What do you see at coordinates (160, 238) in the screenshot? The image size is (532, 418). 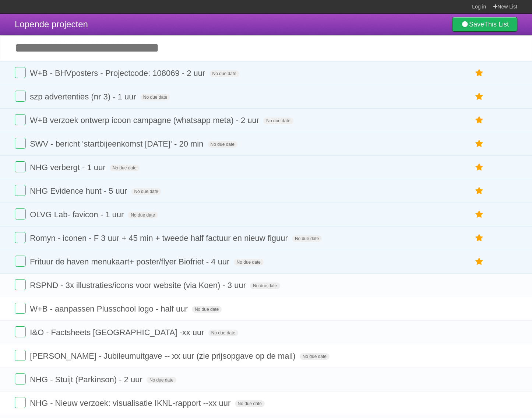 I see `span: Romyn - iconen - F 3 uur + 45 min + tweede half factuur en nieuw figuur` at bounding box center [160, 238].